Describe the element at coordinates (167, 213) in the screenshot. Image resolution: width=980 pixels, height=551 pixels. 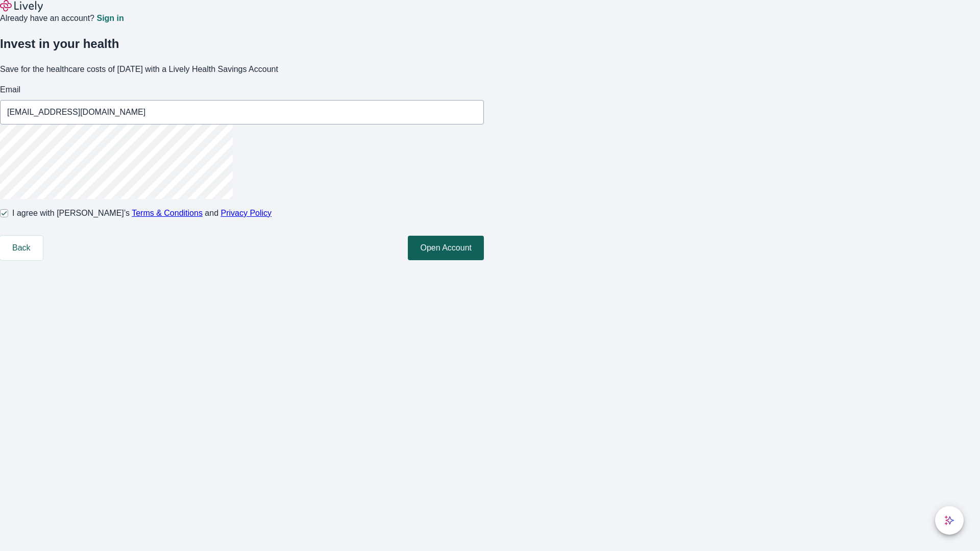
I see `a: Terms & Conditions` at that location.